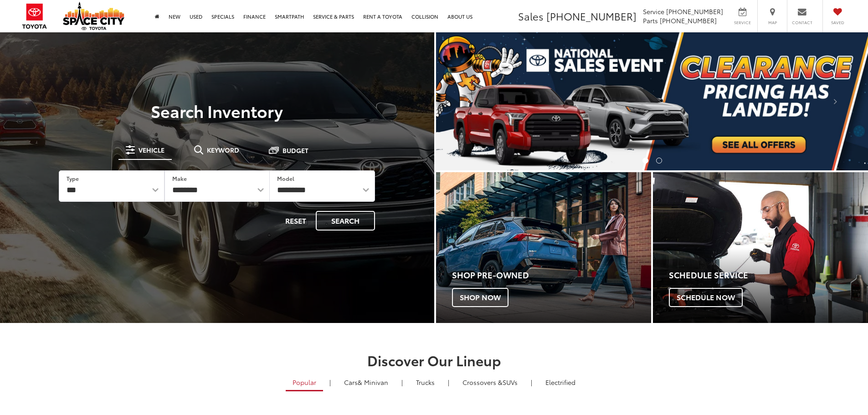  What do you see at coordinates (217, 111) in the screenshot?
I see `h3: Search Inventory` at bounding box center [217, 111].